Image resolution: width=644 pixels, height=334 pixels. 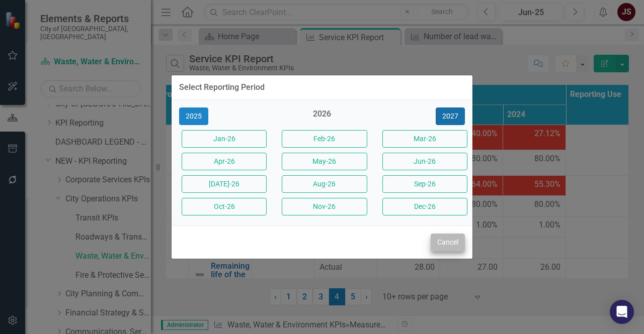 I want to click on div: Open Intercom Messenger, so click(x=622, y=312).